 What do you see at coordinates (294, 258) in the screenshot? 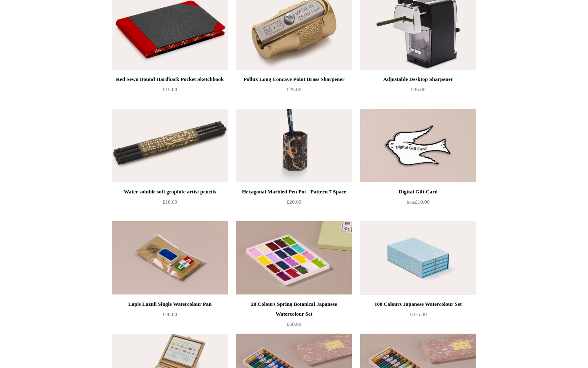
I see `img: 20 Colours Spring Botanical Japanese Watercolour Set` at bounding box center [294, 258].